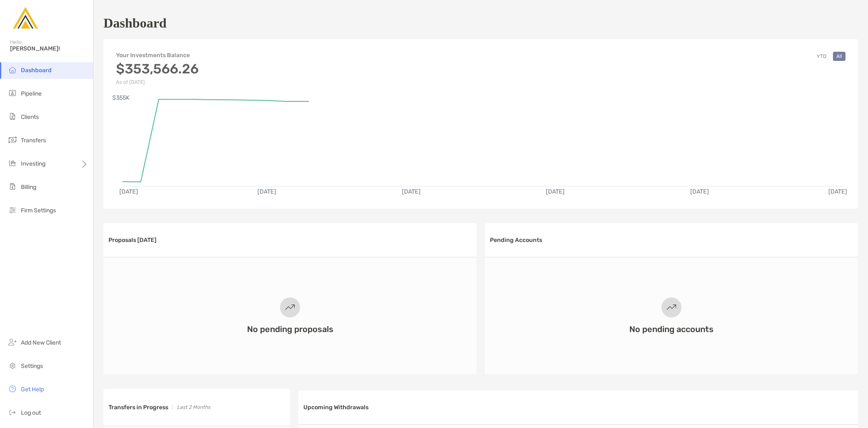 The width and height of the screenshot is (868, 428). What do you see at coordinates (12, 210) in the screenshot?
I see `img: firm-settings icon` at bounding box center [12, 210].